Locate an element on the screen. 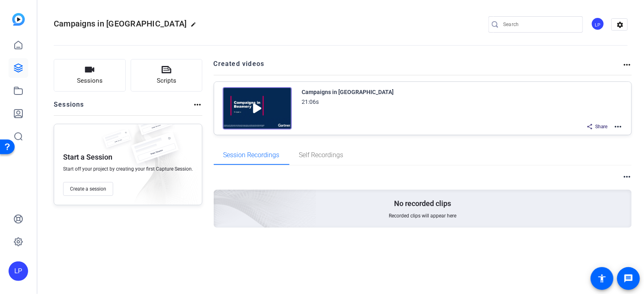  img: Creator Project Thumbnail is located at coordinates (257, 108).